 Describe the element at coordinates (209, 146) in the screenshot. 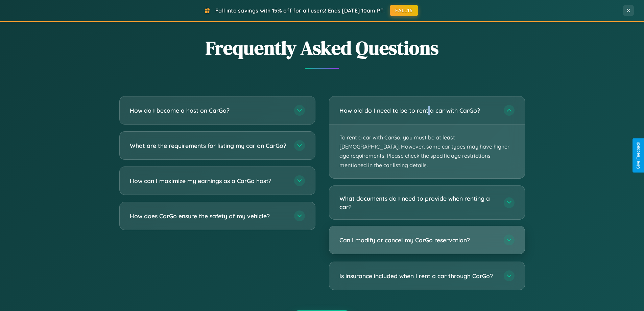

I see `h3: What are the requirements for listing my car on CarGo?` at that location.